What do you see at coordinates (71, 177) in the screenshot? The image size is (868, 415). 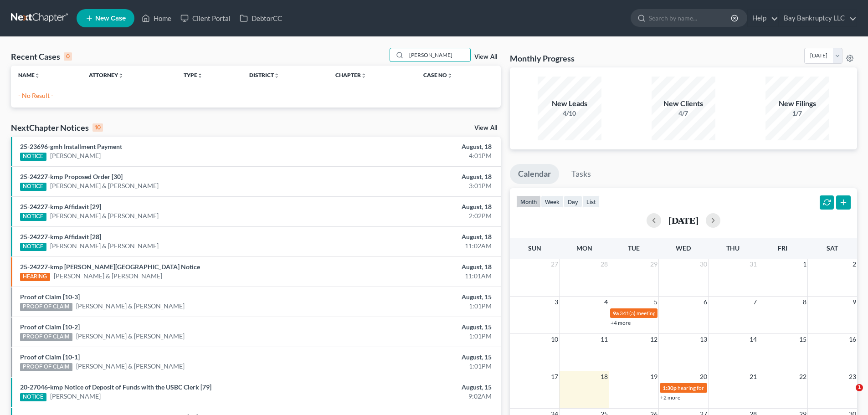 I see `a: 25-24227-kmp Proposed Order [30]` at bounding box center [71, 177].